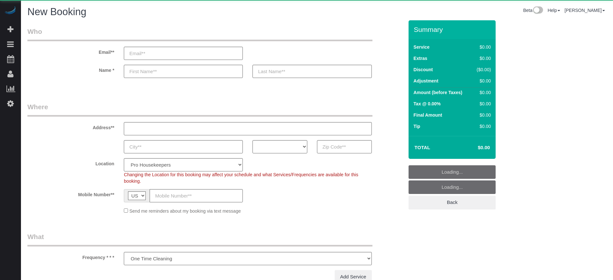 The height and width of the screenshot is (280, 613). Describe the element at coordinates (312, 71) in the screenshot. I see `input: Last Name**` at that location.